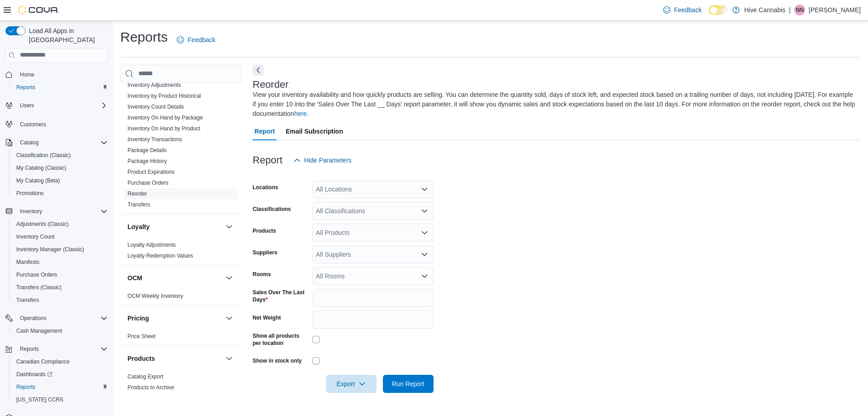  I want to click on span: Inventory Transactions, so click(154, 140).